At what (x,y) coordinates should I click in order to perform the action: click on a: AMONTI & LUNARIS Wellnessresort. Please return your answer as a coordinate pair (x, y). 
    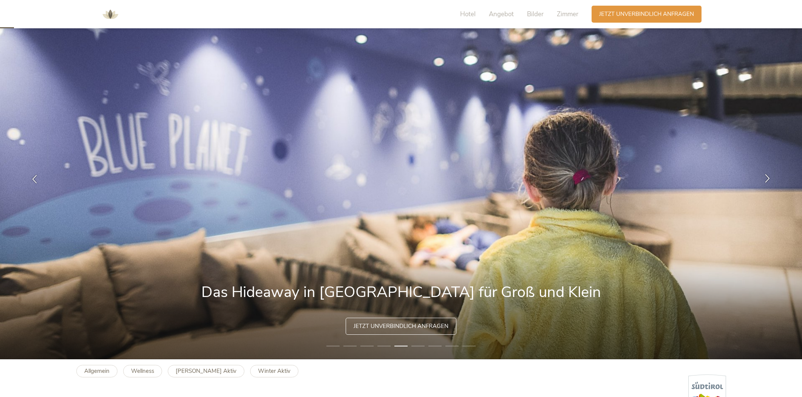
    Looking at the image, I should click on (110, 14).